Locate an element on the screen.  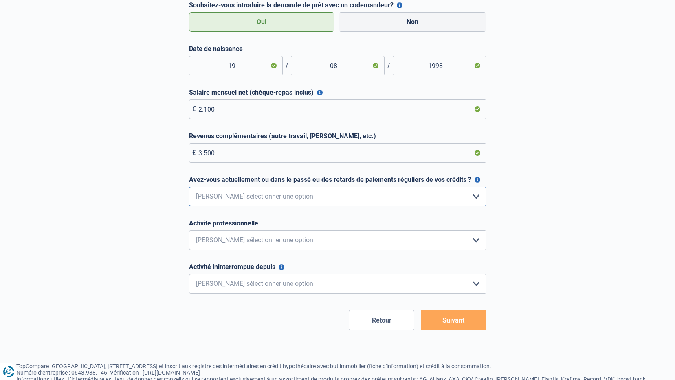
label: Avez-vous actuellement ou dans le passé eu des retards de paiements réguliers de vos crédits ? is located at coordinates (338, 179).